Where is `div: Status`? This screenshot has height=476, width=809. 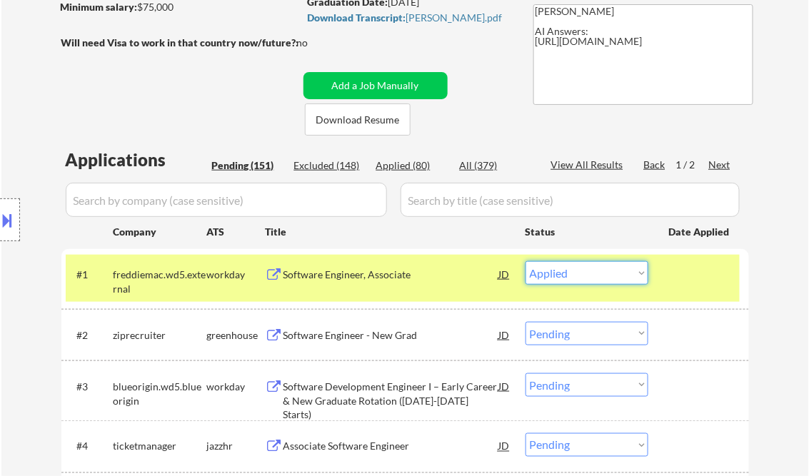
div: Status is located at coordinates (587, 231).